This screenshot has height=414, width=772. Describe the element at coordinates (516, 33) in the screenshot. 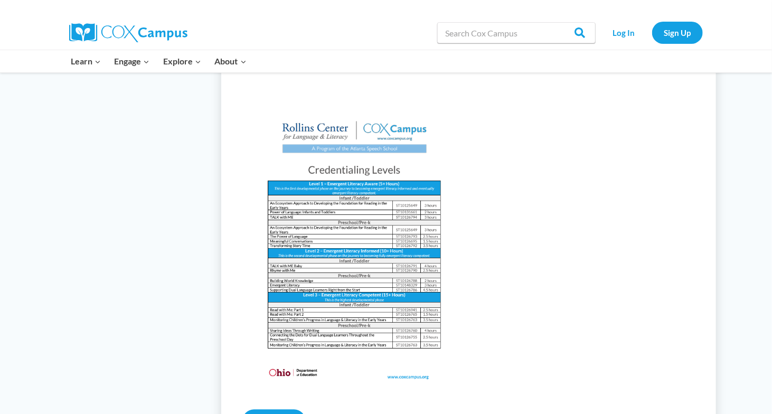

I see `input: Search Cox Campus` at that location.